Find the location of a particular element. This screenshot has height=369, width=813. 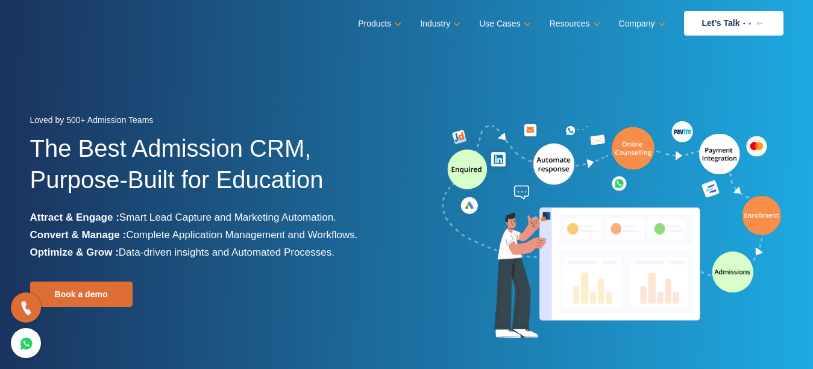

a: Resources is located at coordinates (574, 23).